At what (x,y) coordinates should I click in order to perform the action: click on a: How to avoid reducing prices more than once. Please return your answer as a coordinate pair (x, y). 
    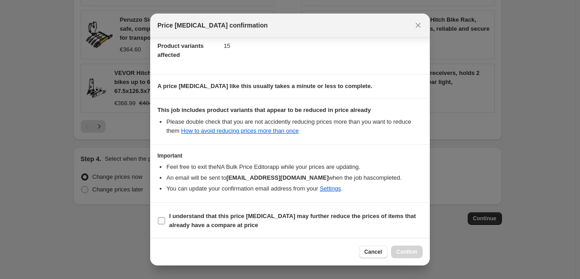
    Looking at the image, I should click on (240, 130).